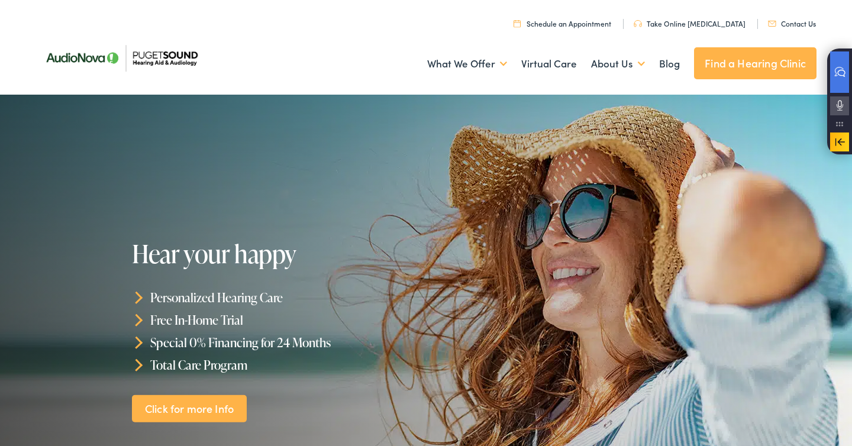 This screenshot has height=446, width=852. I want to click on li: Personalized Hearing Care, so click(281, 298).